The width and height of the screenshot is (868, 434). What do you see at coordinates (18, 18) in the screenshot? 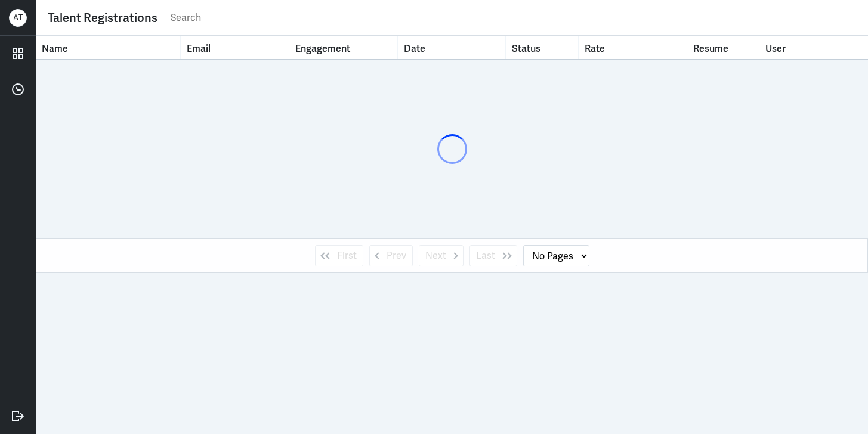
I see `div: A T` at bounding box center [18, 18].